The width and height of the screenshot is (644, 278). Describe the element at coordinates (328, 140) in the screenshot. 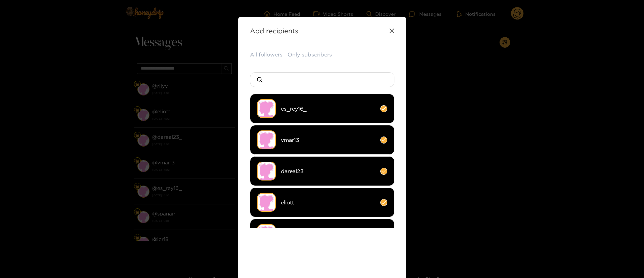

I see `span: vmar13` at that location.